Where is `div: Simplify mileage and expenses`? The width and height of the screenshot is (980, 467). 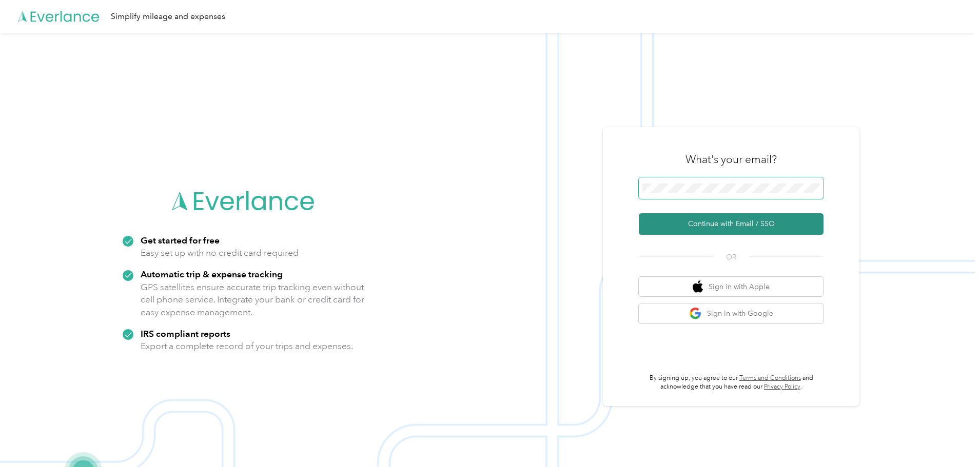
div: Simplify mileage and expenses is located at coordinates (167, 17).